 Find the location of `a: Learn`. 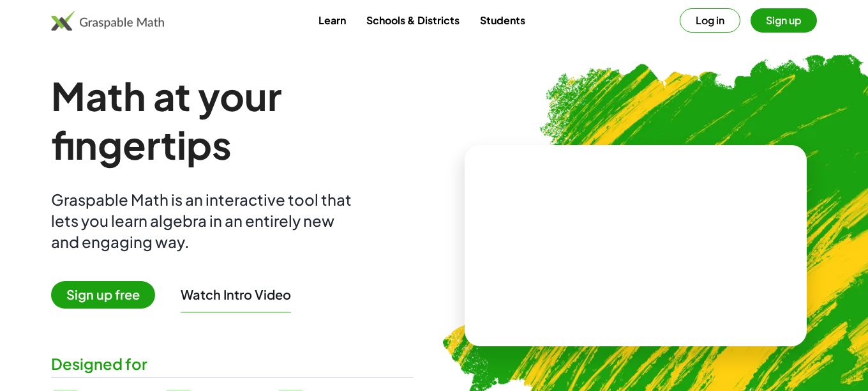

a: Learn is located at coordinates (331, 20).